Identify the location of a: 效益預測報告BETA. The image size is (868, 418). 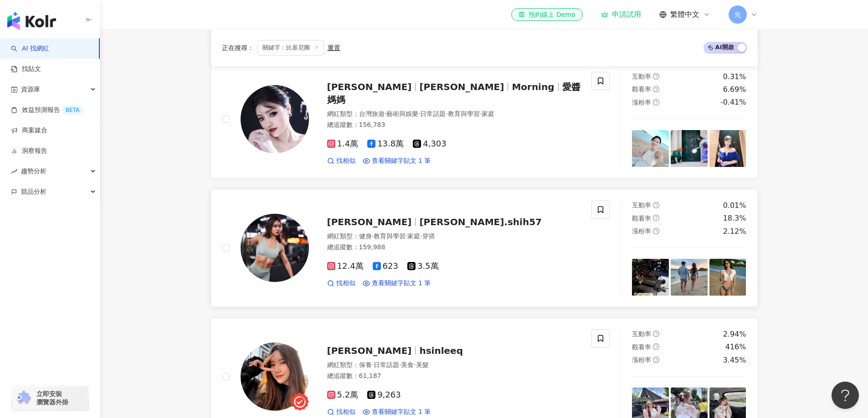
(47, 110).